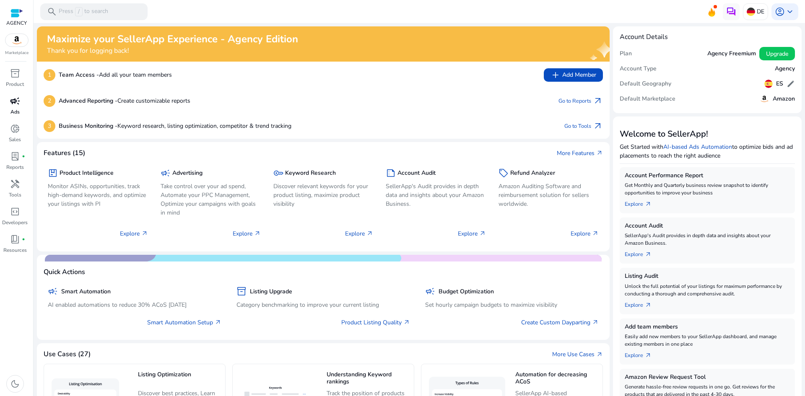  Describe the element at coordinates (53, 173) in the screenshot. I see `span: package` at that location.